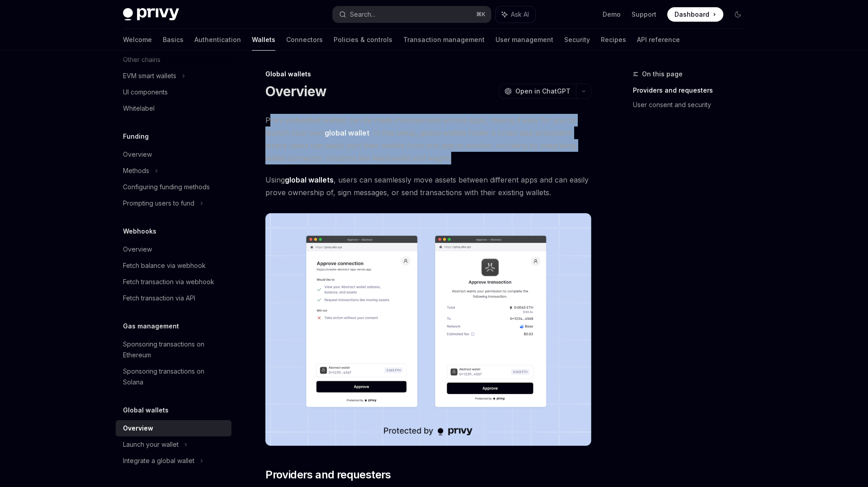 The width and height of the screenshot is (868, 487). What do you see at coordinates (692, 14) in the screenshot?
I see `span: Dashboard` at bounding box center [692, 14].